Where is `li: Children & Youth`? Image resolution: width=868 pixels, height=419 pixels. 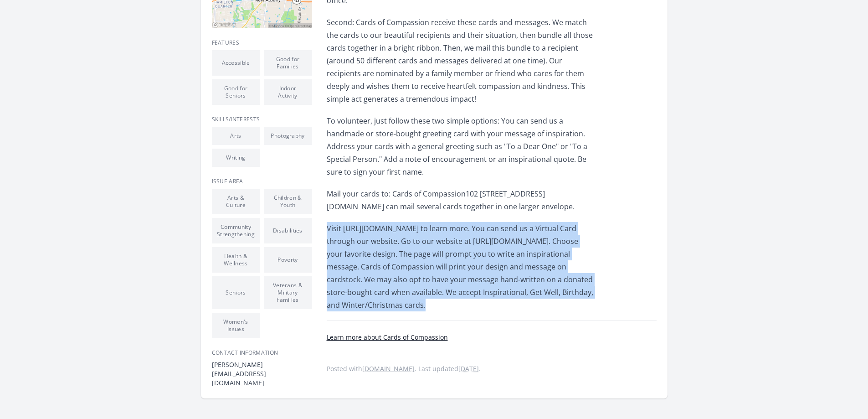
li: Children & Youth is located at coordinates (288, 202).